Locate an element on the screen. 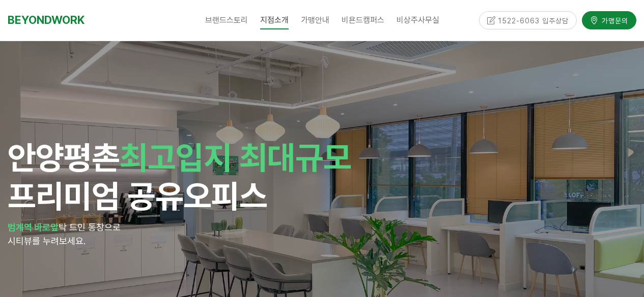  a: 브랜드스토리 is located at coordinates (226, 21).